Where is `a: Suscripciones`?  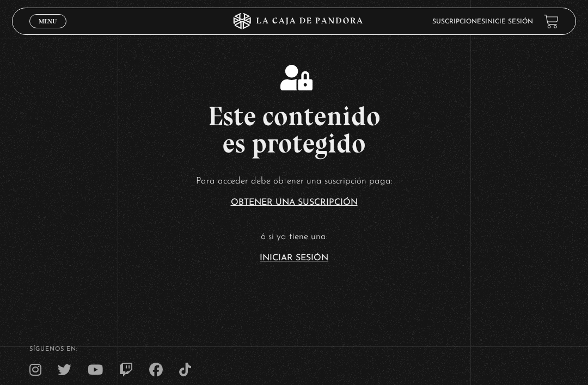 a: Suscripciones is located at coordinates (458, 21).